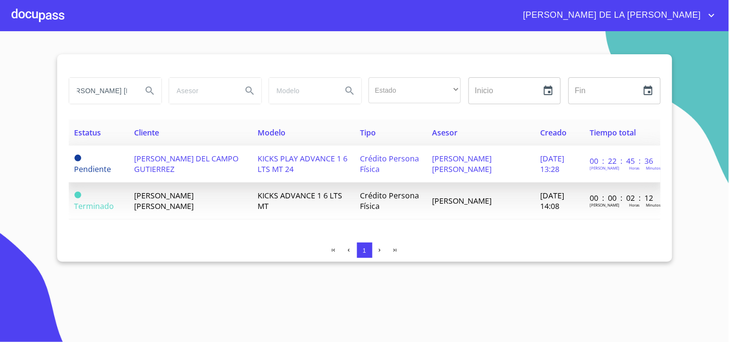 The width and height of the screenshot is (729, 342). What do you see at coordinates (88, 133) in the screenshot?
I see `span: Estatus` at bounding box center [88, 133].